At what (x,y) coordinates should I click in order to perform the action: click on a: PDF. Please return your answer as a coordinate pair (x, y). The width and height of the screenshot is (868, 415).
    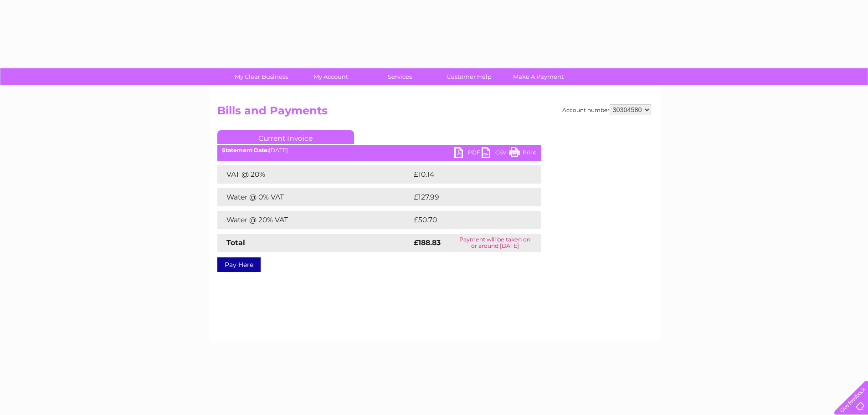
    Looking at the image, I should click on (468, 154).